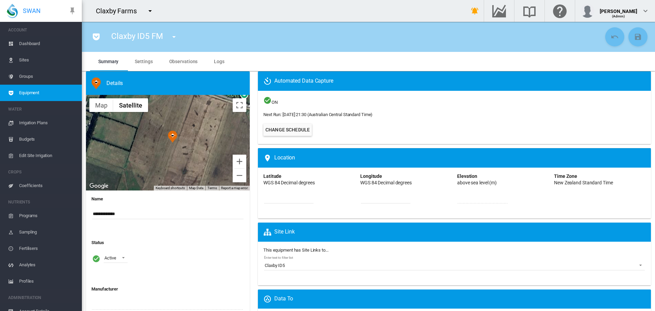 The height and width of the screenshot is (311, 655). Describe the element at coordinates (371, 176) in the screenshot. I see `div: Longitude` at that location.